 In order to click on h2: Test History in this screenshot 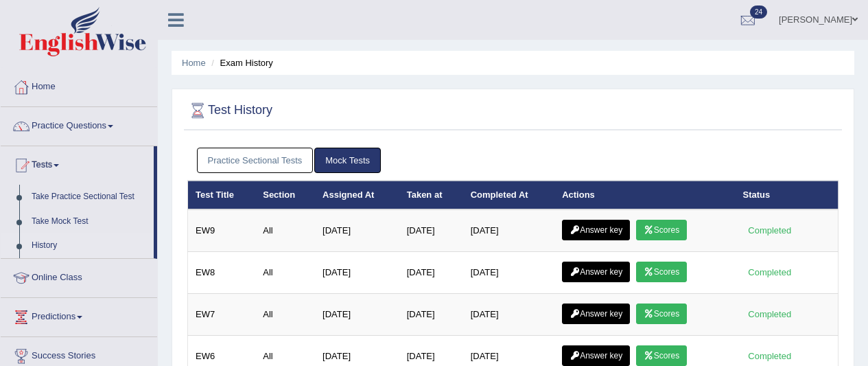, I will do `click(230, 111)`.